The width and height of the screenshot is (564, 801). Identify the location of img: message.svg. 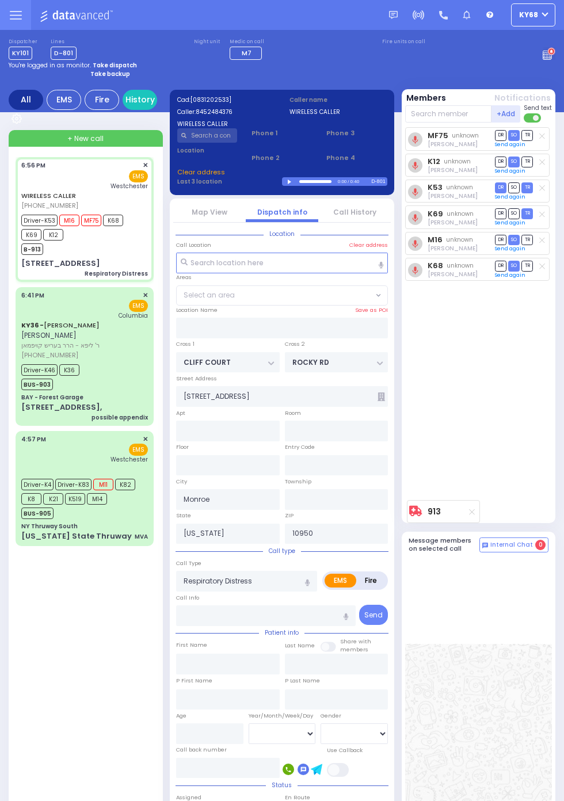
(393, 15).